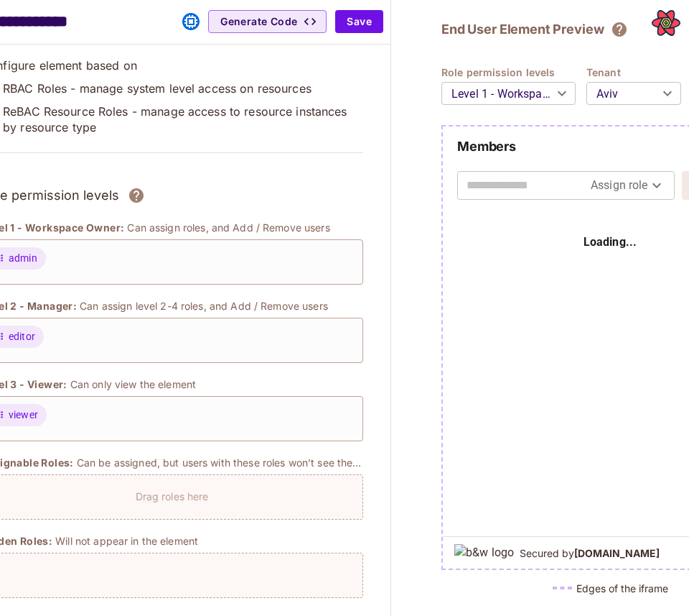 The image size is (689, 616). I want to click on h2: End User Element Preview, so click(522, 30).